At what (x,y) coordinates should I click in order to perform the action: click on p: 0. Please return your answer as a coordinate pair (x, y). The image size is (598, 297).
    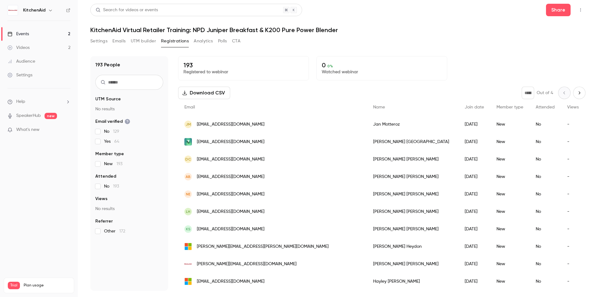
    Looking at the image, I should click on (382, 65).